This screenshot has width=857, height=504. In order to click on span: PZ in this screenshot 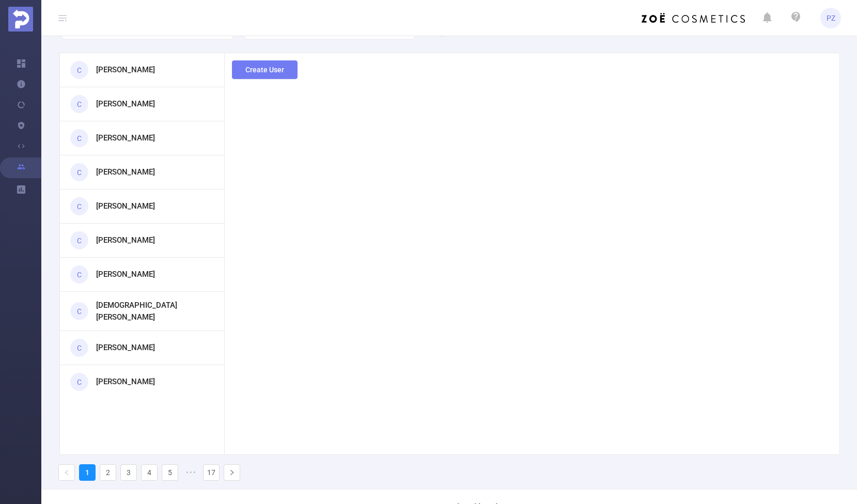, I will do `click(831, 18)`.